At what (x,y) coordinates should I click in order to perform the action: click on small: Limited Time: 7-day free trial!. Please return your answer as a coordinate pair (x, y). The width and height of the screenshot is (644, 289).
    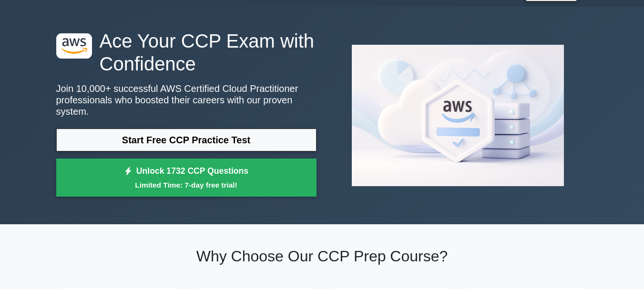
    Looking at the image, I should click on (186, 185).